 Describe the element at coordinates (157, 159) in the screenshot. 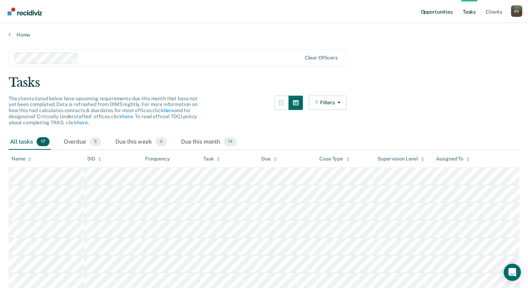

I see `div: Frequency` at that location.